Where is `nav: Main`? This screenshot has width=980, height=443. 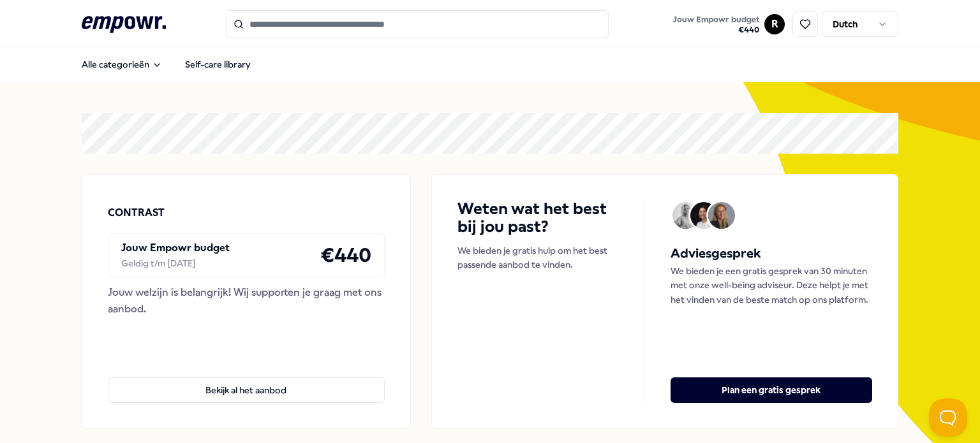 nav: Main is located at coordinates (166, 64).